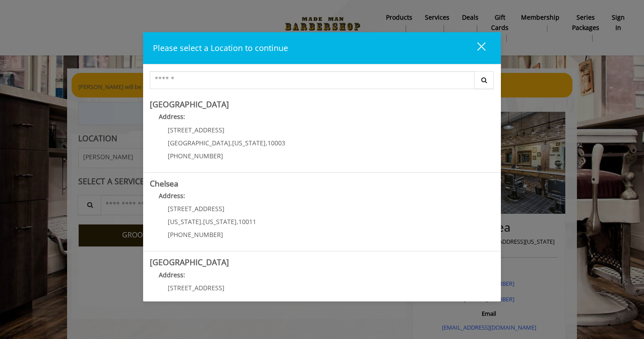 The height and width of the screenshot is (339, 644). What do you see at coordinates (276, 143) in the screenshot?
I see `span: 10003` at bounding box center [276, 143].